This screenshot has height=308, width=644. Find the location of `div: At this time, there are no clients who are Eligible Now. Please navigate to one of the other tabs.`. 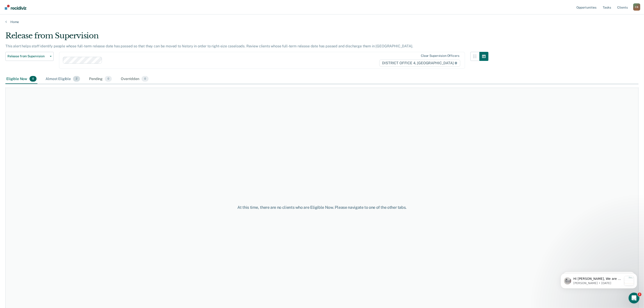

div: At this time, there are no clients who are Eligible Now. Please navigate to one of the other tabs. is located at coordinates (322, 207).